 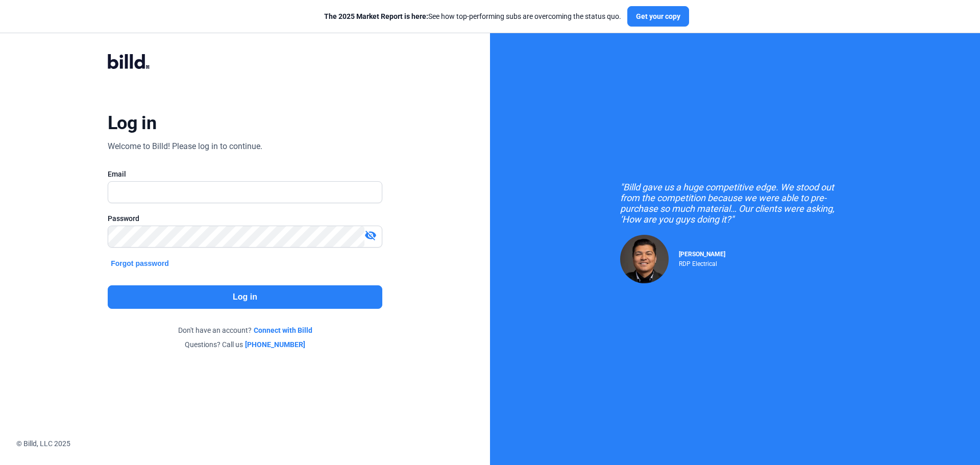 What do you see at coordinates (140, 264) in the screenshot?
I see `button: Forgot password` at bounding box center [140, 264].